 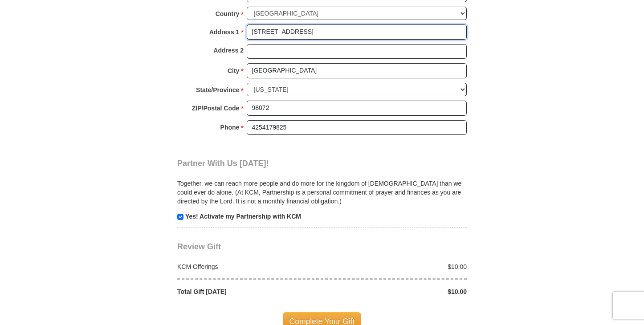 I want to click on strong: Address 1, so click(x=224, y=32).